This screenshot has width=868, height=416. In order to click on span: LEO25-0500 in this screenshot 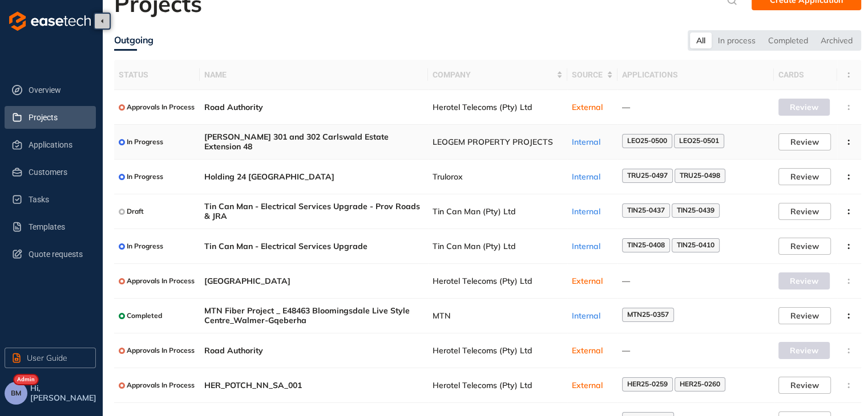, I will do `click(647, 140)`.